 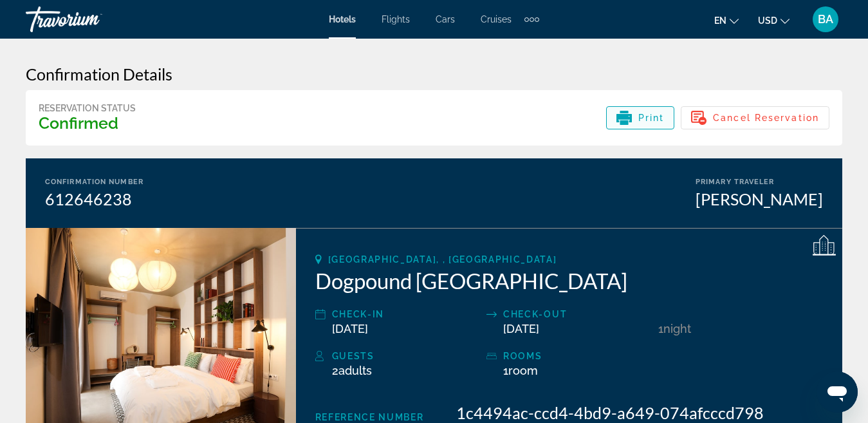 I want to click on div: Guests, so click(x=406, y=356).